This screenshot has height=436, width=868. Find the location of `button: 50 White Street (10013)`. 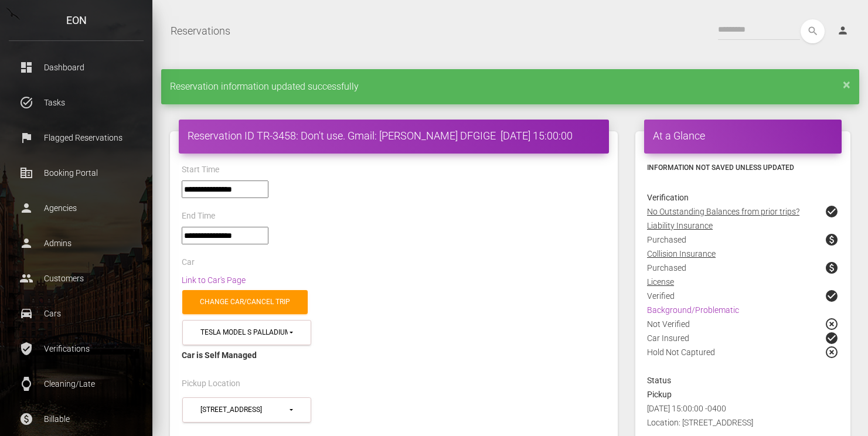

button: 50 White Street (10013) is located at coordinates (247, 410).